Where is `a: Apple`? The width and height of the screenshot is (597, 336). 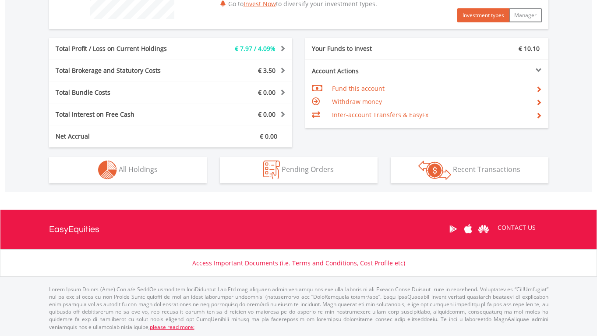 a: Apple is located at coordinates (468, 229).